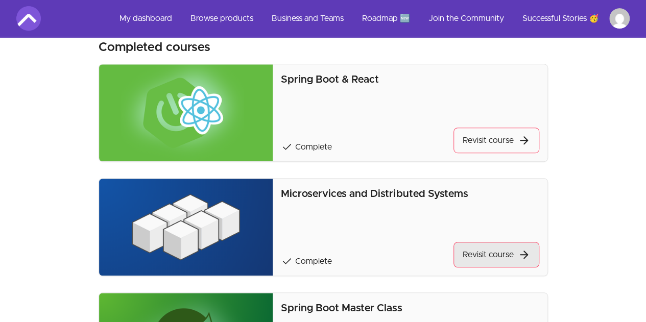 Image resolution: width=646 pixels, height=322 pixels. Describe the element at coordinates (154, 47) in the screenshot. I see `h3: Completed courses` at that location.